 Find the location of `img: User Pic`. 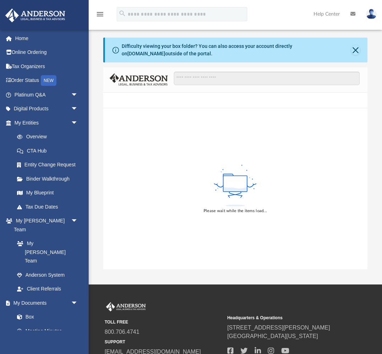

img: User Pic is located at coordinates (371, 14).